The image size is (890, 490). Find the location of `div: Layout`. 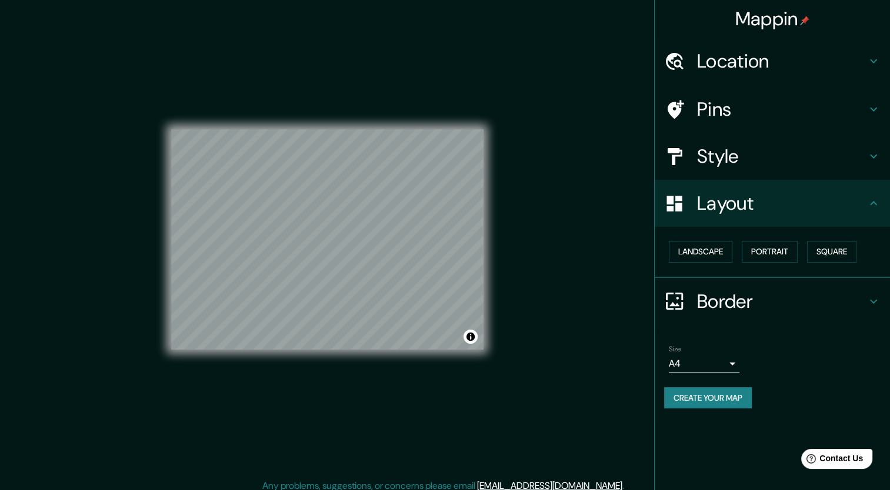

div: Layout is located at coordinates (772, 203).